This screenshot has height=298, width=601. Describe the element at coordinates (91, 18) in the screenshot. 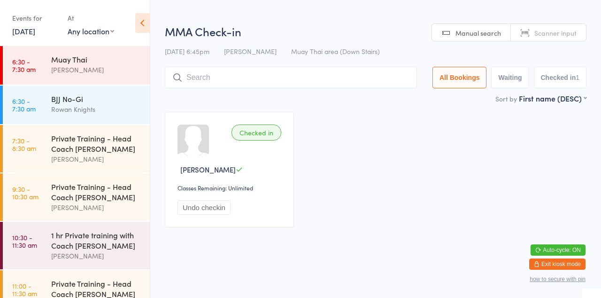

I see `div: At` at that location.